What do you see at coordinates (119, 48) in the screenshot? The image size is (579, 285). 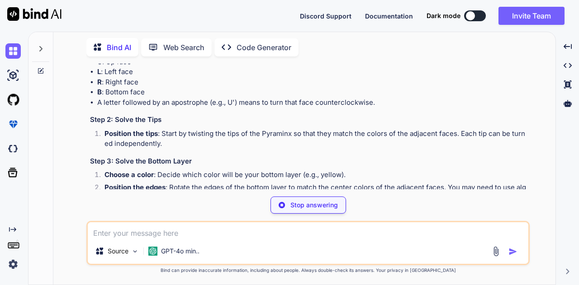 I see `p: Bind AI` at bounding box center [119, 48].